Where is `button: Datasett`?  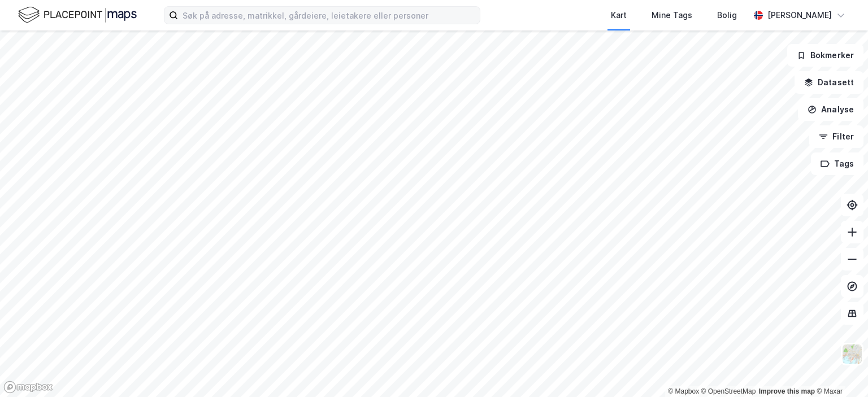
button: Datasett is located at coordinates (829, 82).